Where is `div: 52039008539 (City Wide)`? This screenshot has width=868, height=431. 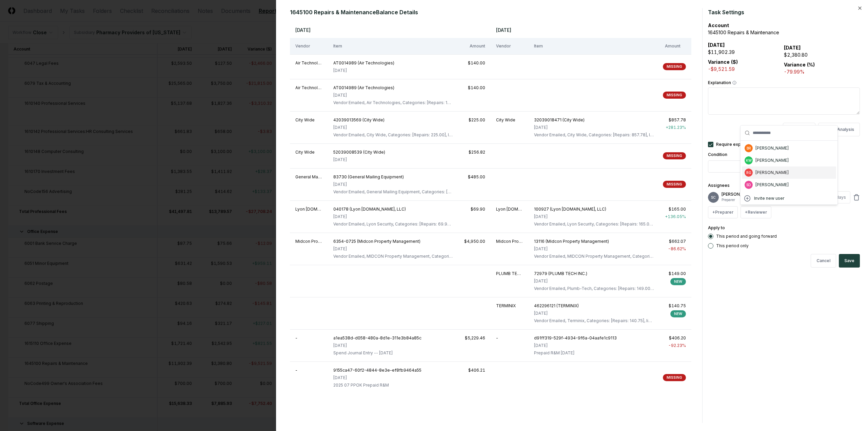
div: 52039008539 (City Wide) is located at coordinates (359, 152).